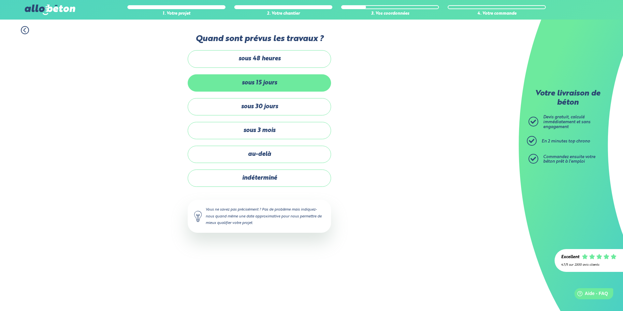 The height and width of the screenshot is (311, 623). What do you see at coordinates (283, 14) in the screenshot?
I see `div: 2. Votre chantier` at bounding box center [283, 14].